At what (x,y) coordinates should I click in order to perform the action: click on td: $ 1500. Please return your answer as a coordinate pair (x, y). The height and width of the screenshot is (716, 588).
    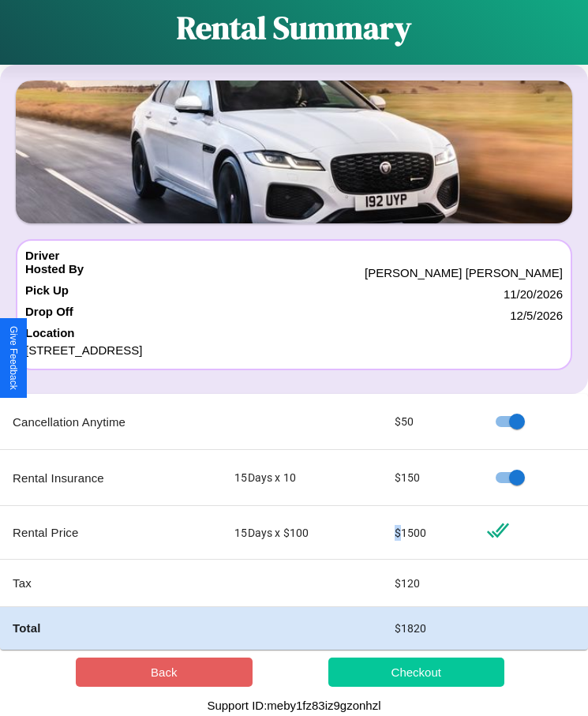
    Looking at the image, I should click on (428, 533).